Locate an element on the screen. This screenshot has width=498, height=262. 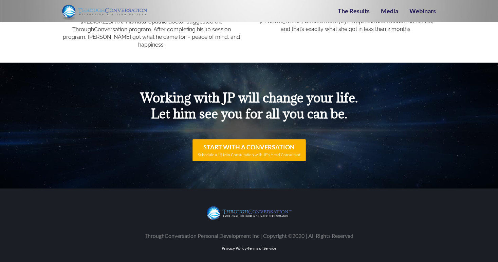
a: The Results is located at coordinates (354, 11).